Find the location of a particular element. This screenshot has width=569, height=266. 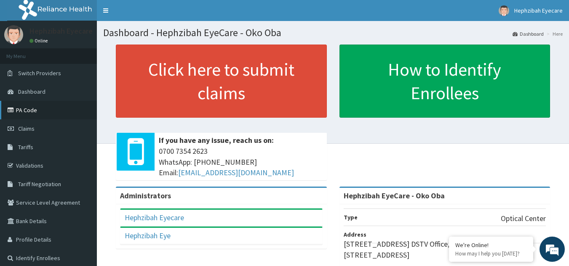

b: Type is located at coordinates (350, 218).